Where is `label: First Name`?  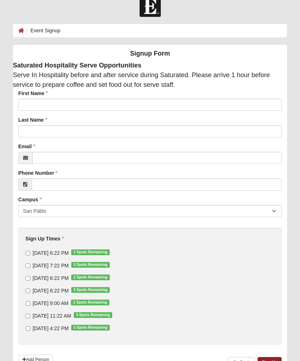
label: First Name is located at coordinates (33, 93).